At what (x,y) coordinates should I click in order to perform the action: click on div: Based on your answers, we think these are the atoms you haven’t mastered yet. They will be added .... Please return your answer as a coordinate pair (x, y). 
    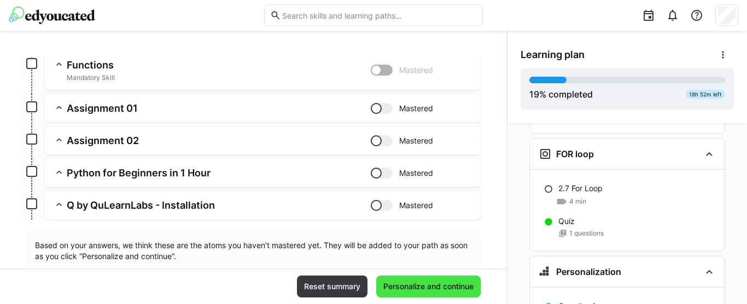
    Looking at the image, I should click on (253, 250).